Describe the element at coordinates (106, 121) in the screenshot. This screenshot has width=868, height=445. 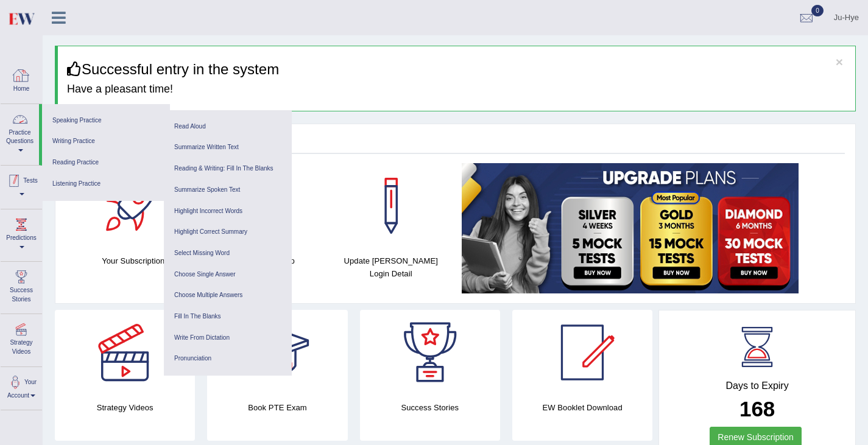
I see `a: Speaking Practice` at that location.